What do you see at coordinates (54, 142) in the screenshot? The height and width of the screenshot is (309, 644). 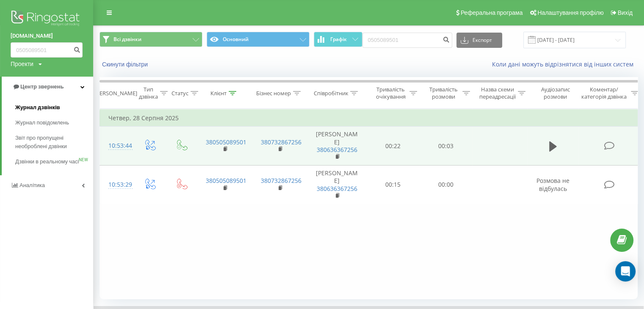 I see `a: Звіт про пропущені необроблені дзвінки` at bounding box center [54, 142].